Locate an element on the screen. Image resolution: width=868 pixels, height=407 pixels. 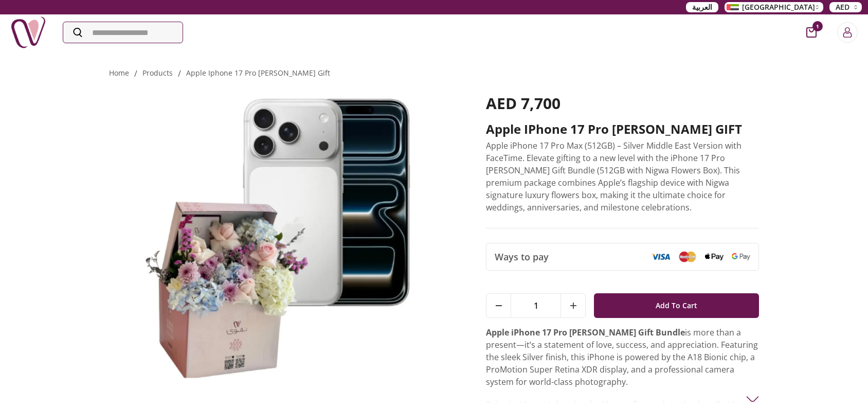
input: Search is located at coordinates (123, 32).